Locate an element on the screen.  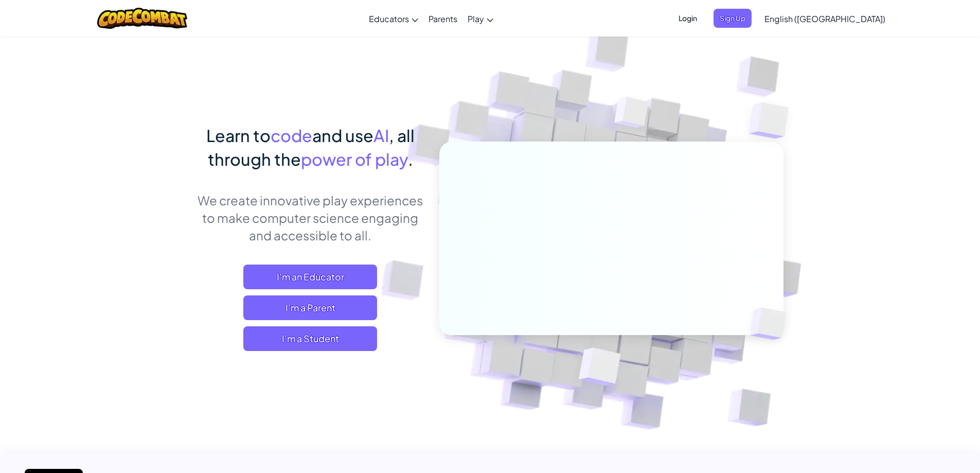
img: CodeCombat logo is located at coordinates (142, 18).